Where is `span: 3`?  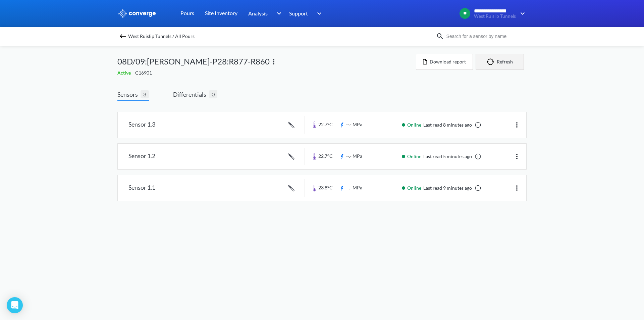 span: 3 is located at coordinates (145, 94).